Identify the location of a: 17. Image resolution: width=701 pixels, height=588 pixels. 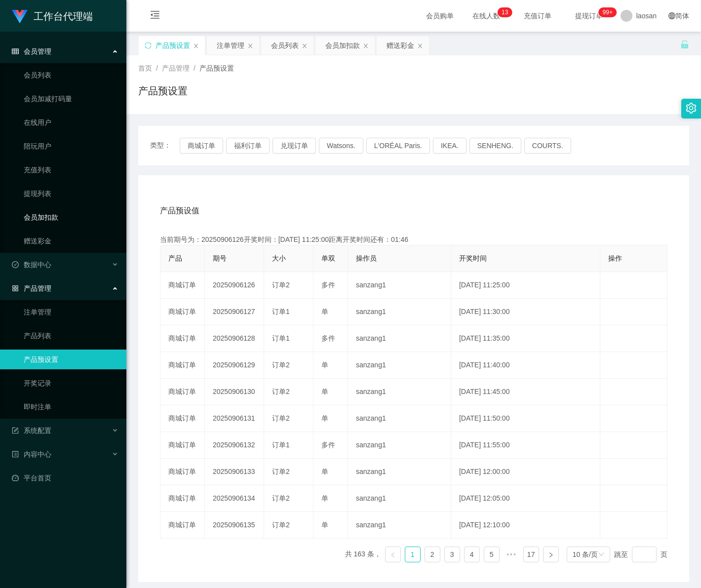
(531, 555).